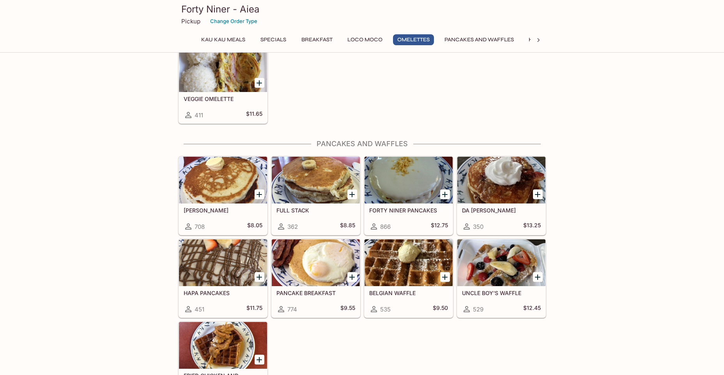  What do you see at coordinates (501, 263) in the screenshot?
I see `div: UNCLE BOY'S WAFFLE` at bounding box center [501, 263].